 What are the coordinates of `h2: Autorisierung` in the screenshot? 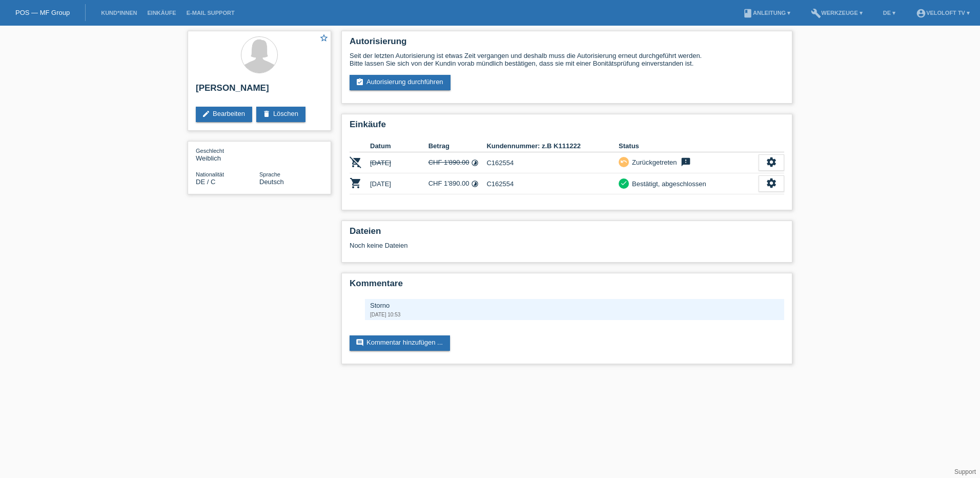 It's located at (567, 44).